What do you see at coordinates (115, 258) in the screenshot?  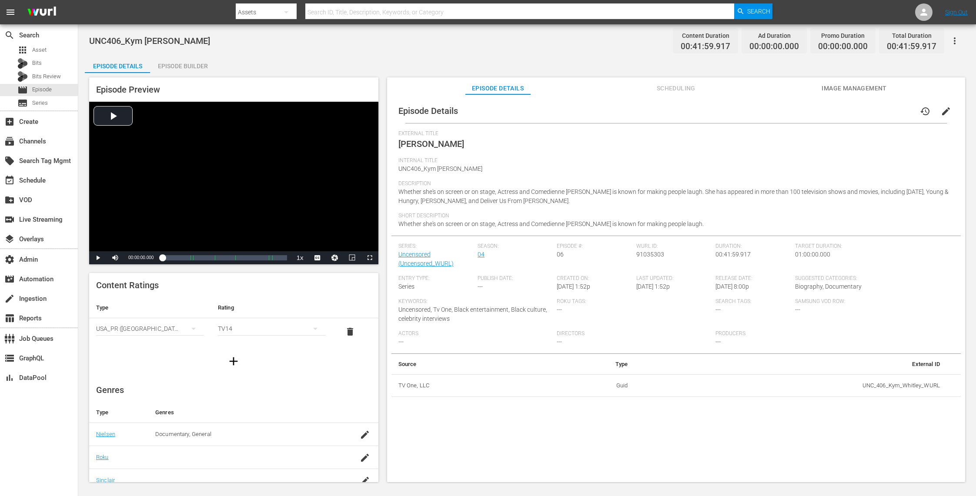 I see `button: Mute` at bounding box center [115, 258].